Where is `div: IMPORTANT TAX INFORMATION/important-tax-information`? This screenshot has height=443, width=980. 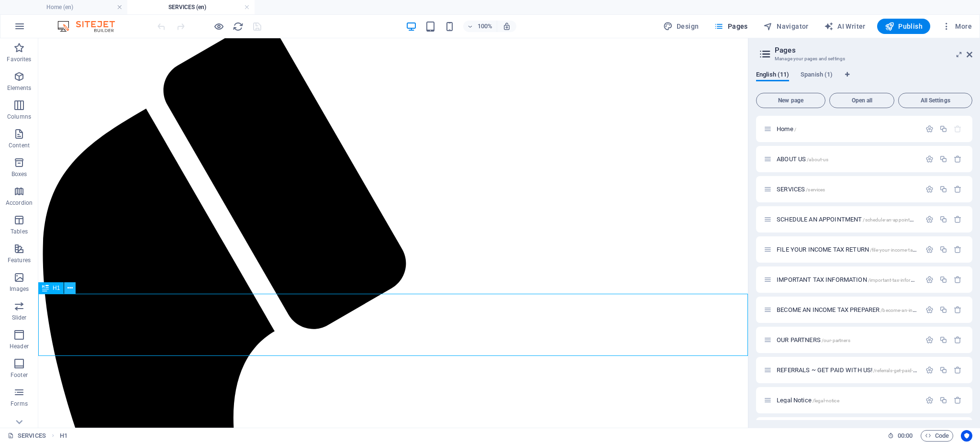 div: IMPORTANT TAX INFORMATION/important-tax-information is located at coordinates (847, 279).